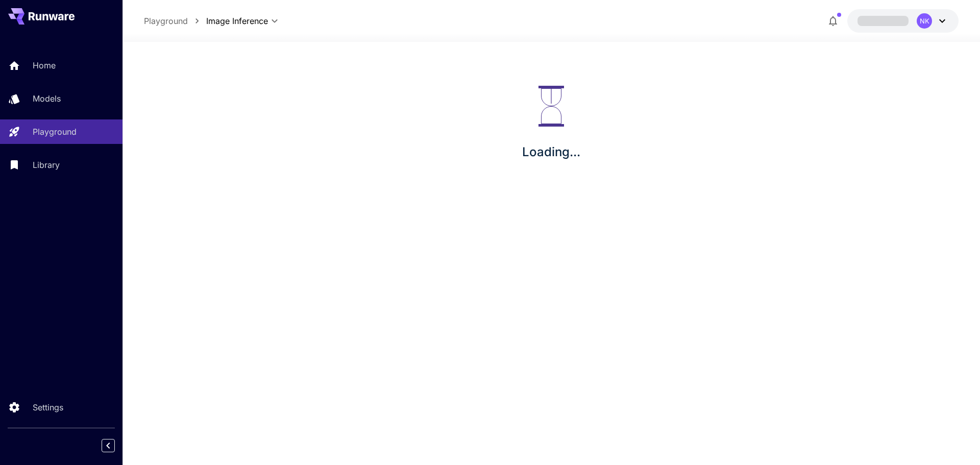  Describe the element at coordinates (48, 408) in the screenshot. I see `p: Settings` at that location.